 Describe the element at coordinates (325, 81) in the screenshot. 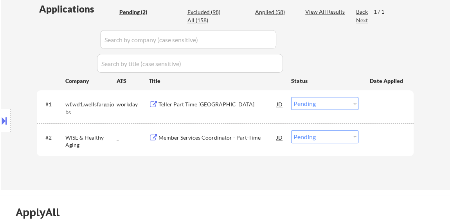

I see `div: Status` at that location.